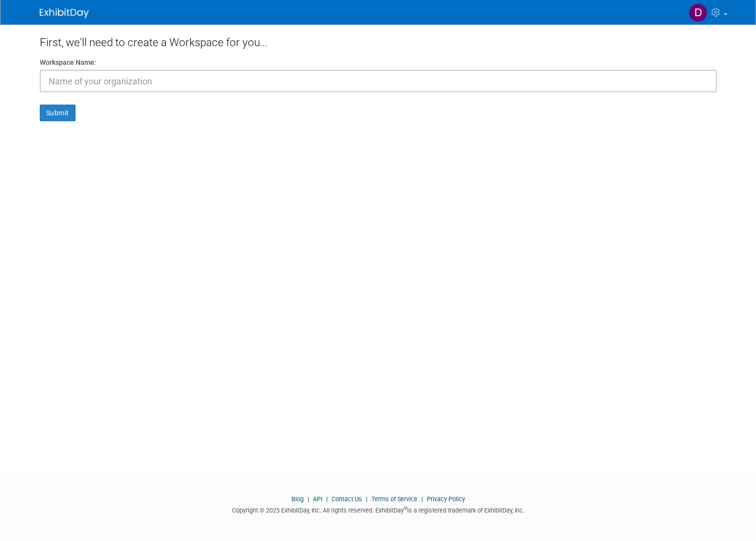 This screenshot has width=756, height=541. Describe the element at coordinates (317, 499) in the screenshot. I see `a: API` at that location.